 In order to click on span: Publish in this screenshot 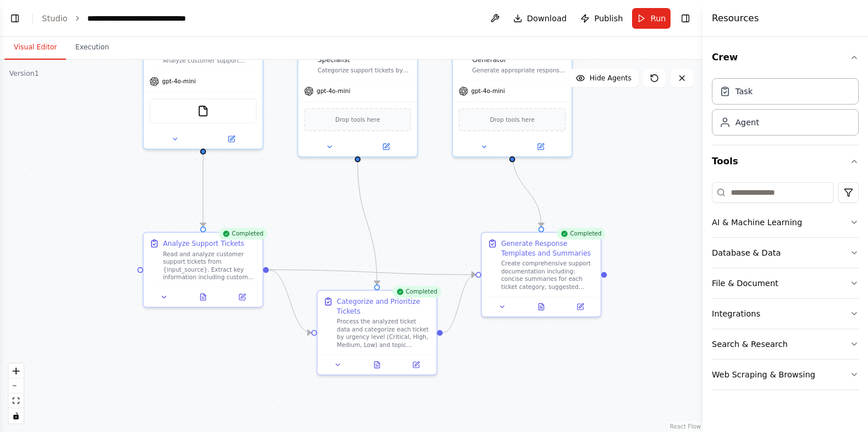, I will do `click(609, 19)`.